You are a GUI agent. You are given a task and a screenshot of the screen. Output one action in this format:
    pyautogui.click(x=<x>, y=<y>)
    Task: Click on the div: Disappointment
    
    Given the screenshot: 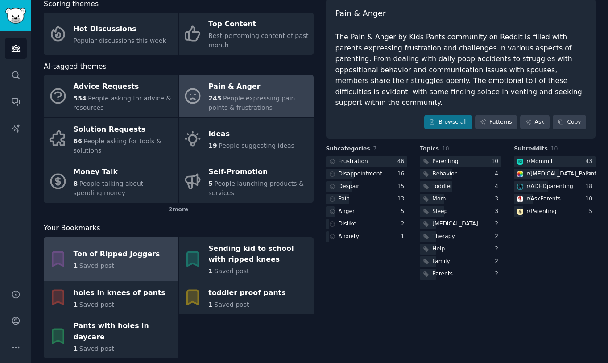 What is the action you would take?
    pyautogui.click(x=361, y=174)
    